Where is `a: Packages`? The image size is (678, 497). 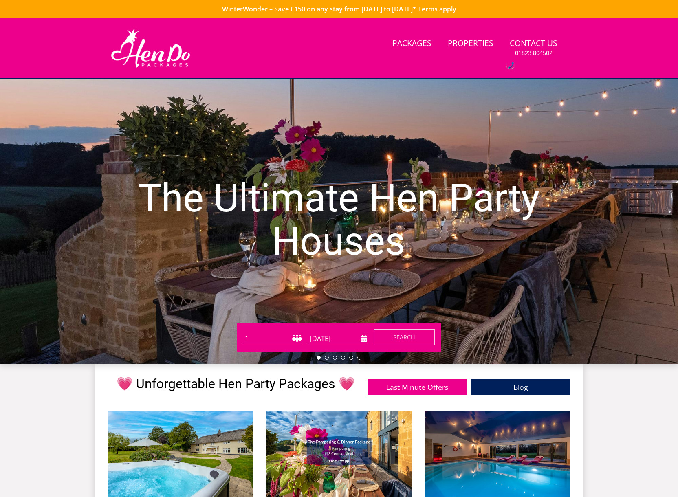
a: Packages is located at coordinates (412, 44).